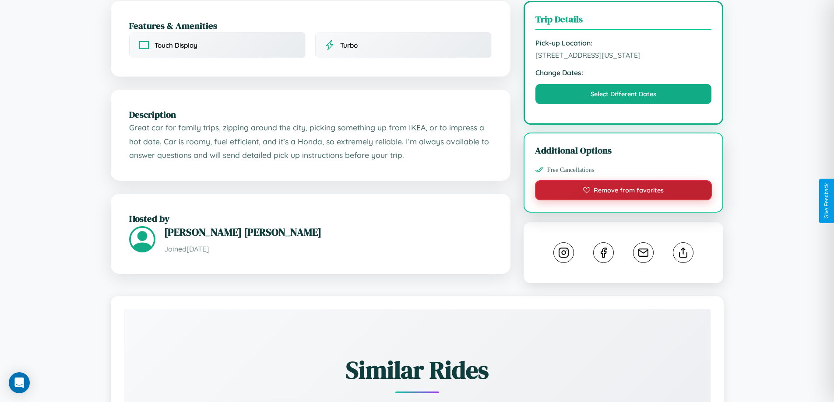 The height and width of the screenshot is (402, 834). Describe the element at coordinates (623, 43) in the screenshot. I see `strong: Pick-up Location:` at that location.